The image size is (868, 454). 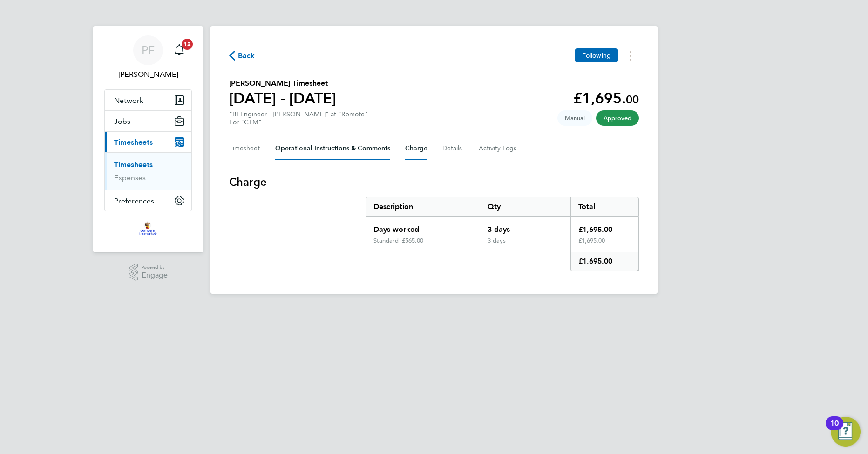 What do you see at coordinates (423, 227) in the screenshot?
I see `div: Days worked` at bounding box center [423, 227].